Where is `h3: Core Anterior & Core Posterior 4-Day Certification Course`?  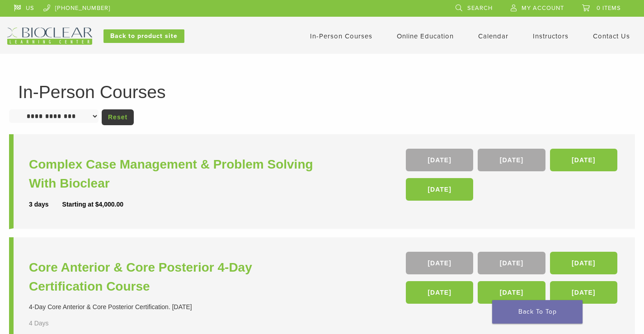 h3: Core Anterior & Core Posterior 4-Day Certification Course is located at coordinates (177, 277).